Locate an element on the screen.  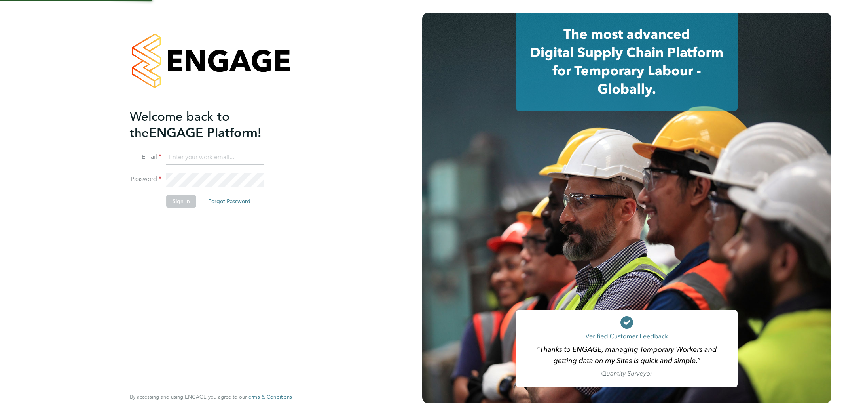
span: Welcome back to the is located at coordinates (180, 125).